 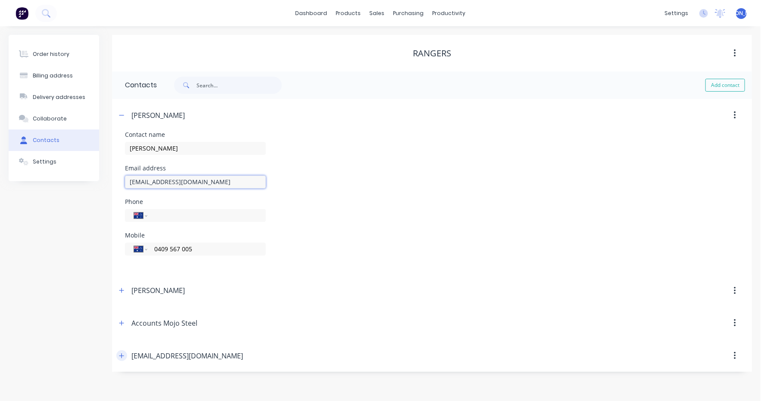 I want to click on div: productivity, so click(x=448, y=13).